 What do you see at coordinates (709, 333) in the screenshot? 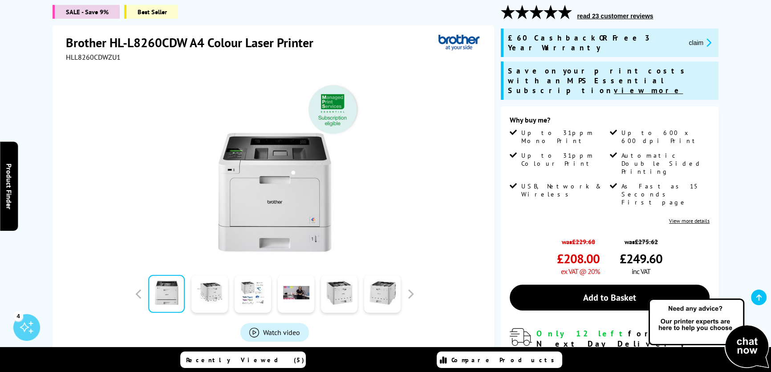
I see `img: Open Live Chat window` at bounding box center [709, 333].